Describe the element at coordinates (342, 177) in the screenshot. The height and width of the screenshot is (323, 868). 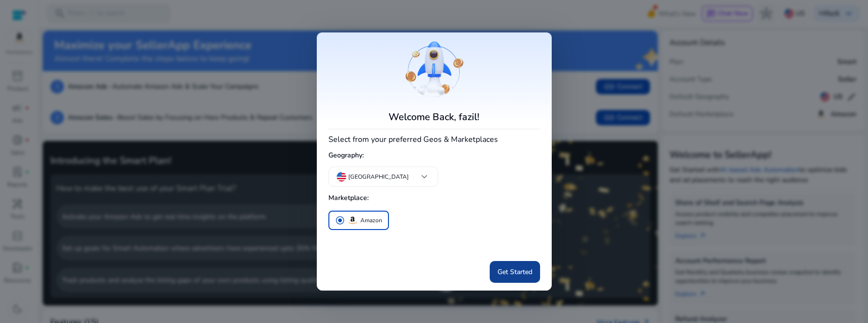
I see `img: us.svg` at that location.